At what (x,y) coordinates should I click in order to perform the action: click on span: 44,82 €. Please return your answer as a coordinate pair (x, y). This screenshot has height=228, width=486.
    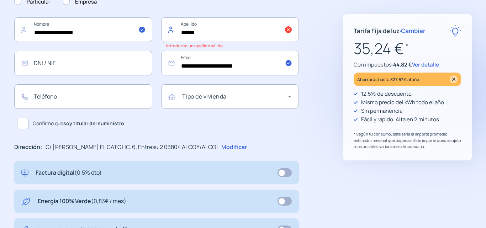
    Looking at the image, I should click on (402, 64).